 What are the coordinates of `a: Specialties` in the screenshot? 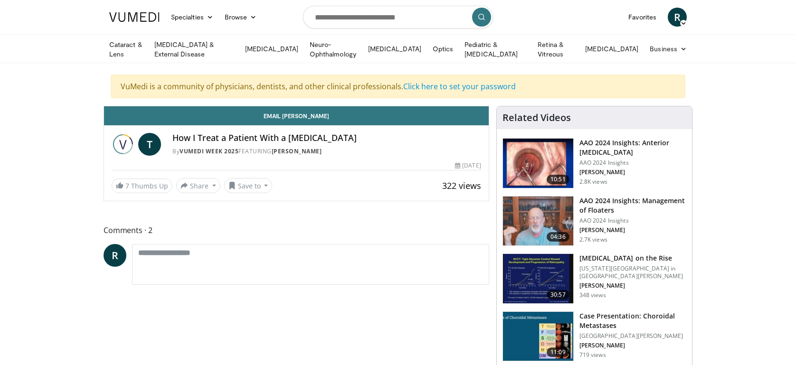 It's located at (192, 17).